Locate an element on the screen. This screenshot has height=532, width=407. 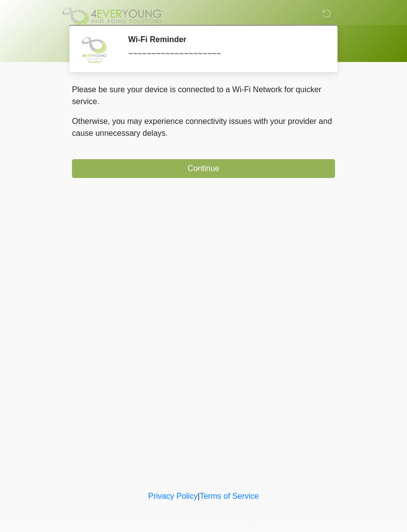
h2: Wi-Fi Reminder is located at coordinates (224, 39).